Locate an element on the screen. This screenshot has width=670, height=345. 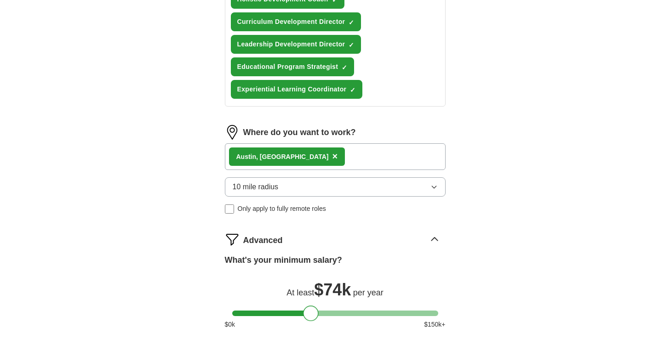
span: Curriculum Development Director is located at coordinates (291, 22).